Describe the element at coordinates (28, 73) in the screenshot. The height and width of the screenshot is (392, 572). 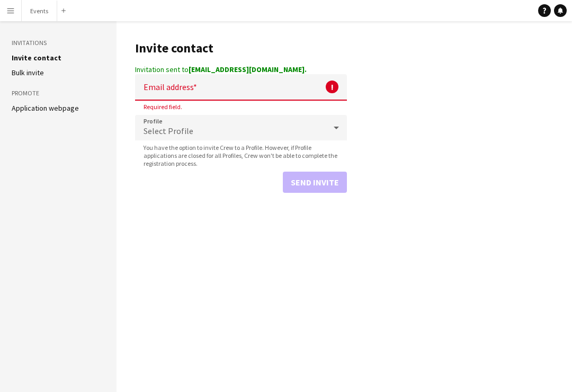
I see `a: Bulk invite` at that location.